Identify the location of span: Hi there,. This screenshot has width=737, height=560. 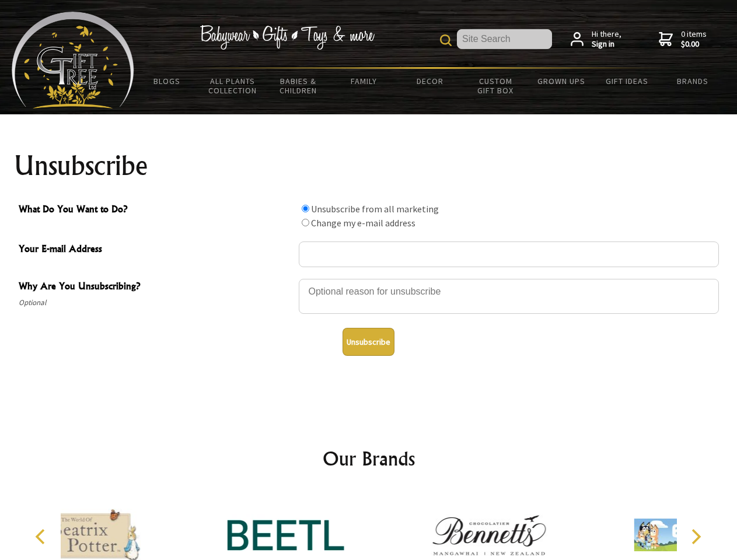
(607, 39).